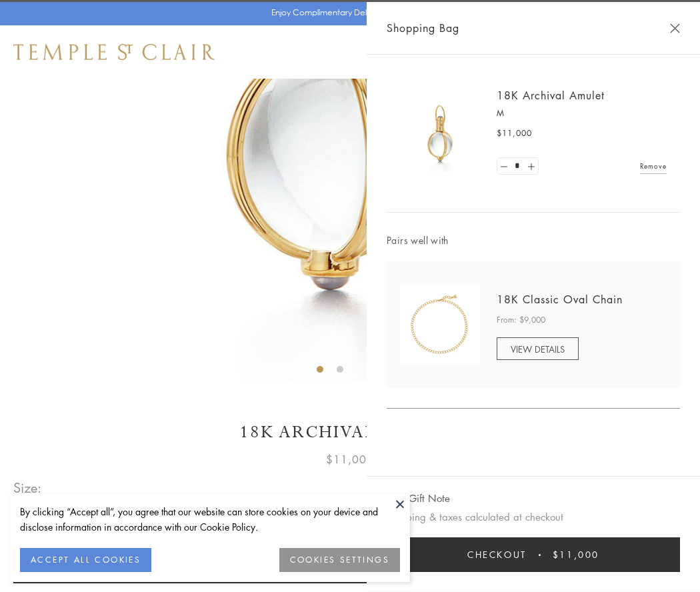 The width and height of the screenshot is (700, 592). Describe the element at coordinates (537, 349) in the screenshot. I see `a: VIEW DETAILS` at that location.